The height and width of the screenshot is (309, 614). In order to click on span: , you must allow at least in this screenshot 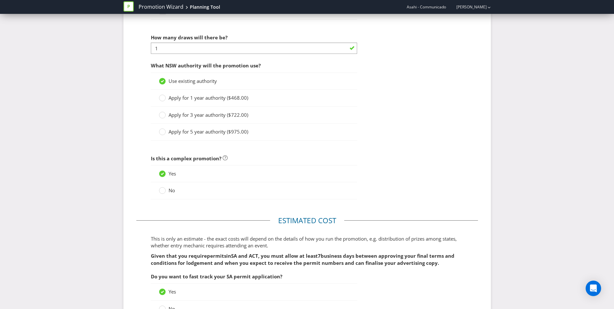, I will do `click(288, 255)`.